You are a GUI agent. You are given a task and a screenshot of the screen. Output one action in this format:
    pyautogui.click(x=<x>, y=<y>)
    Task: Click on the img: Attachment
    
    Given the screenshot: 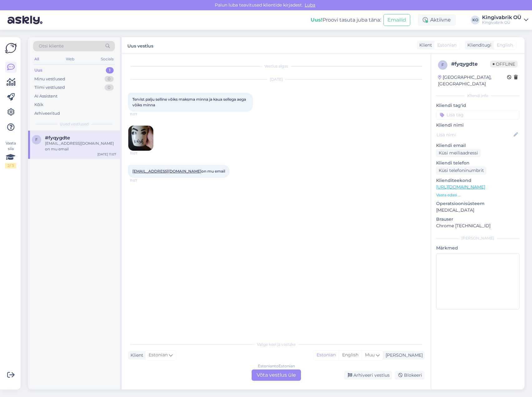 What is the action you would take?
    pyautogui.click(x=141, y=138)
    